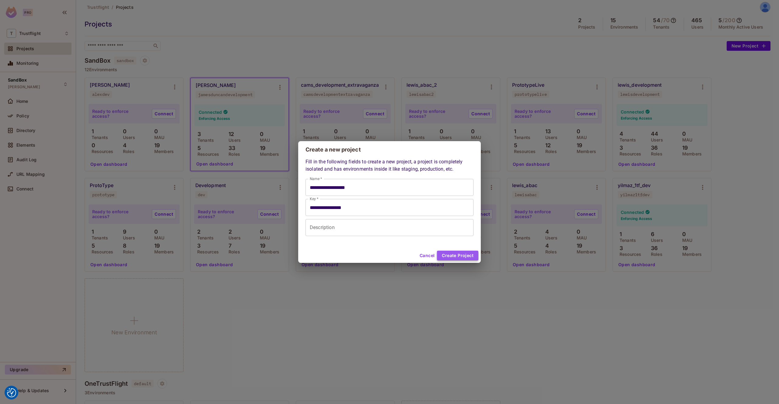 This screenshot has height=404, width=779. Describe the element at coordinates (390, 197) in the screenshot. I see `div: Fill in the following fields to create a new project, a project is completely isolated and has en...` at that location.